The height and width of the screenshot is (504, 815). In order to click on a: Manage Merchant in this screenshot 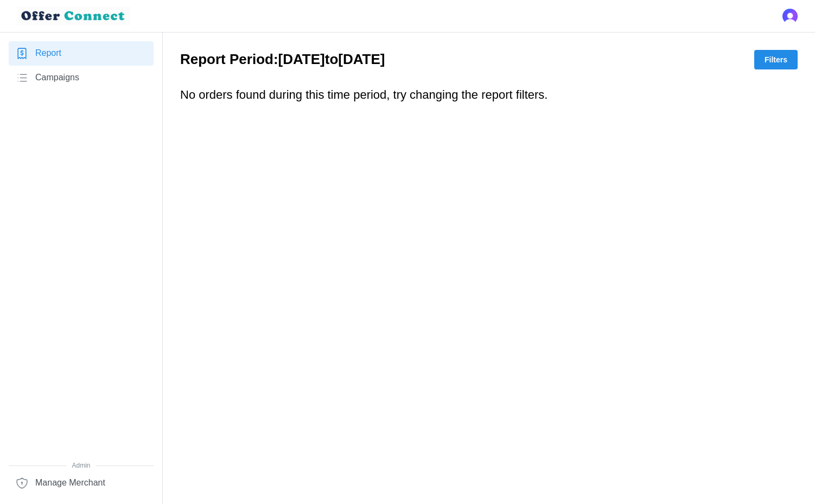, I will do `click(81, 483)`.